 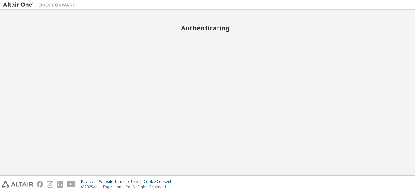 I want to click on div: Website Terms of Use, so click(x=121, y=181).